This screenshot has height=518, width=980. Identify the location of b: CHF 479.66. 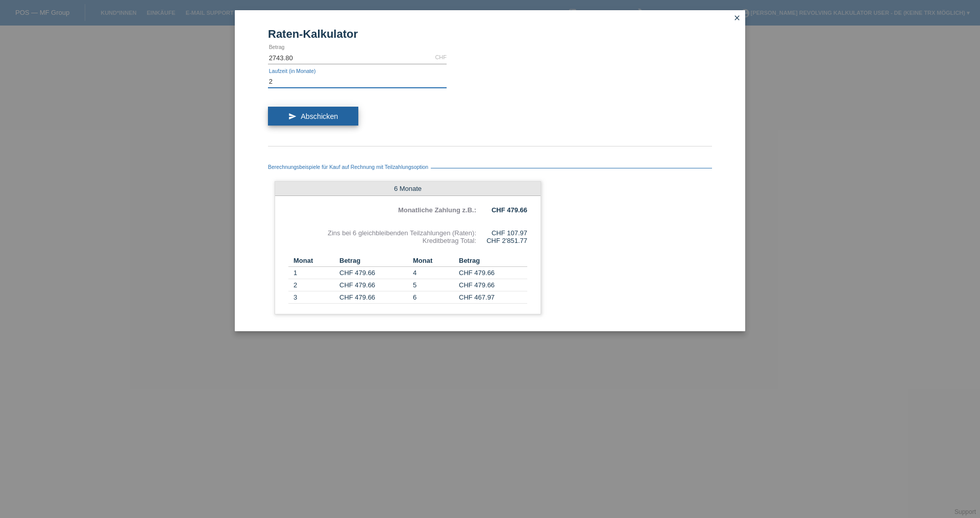
(510, 210).